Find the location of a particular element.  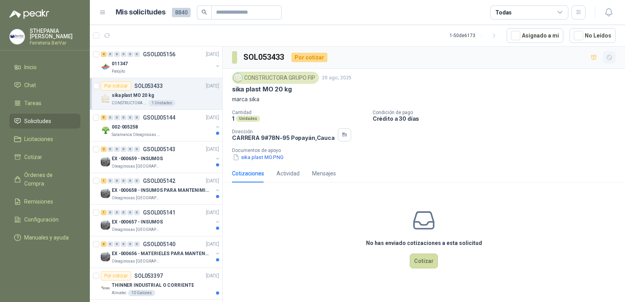

a: Licitaciones is located at coordinates (45, 139).